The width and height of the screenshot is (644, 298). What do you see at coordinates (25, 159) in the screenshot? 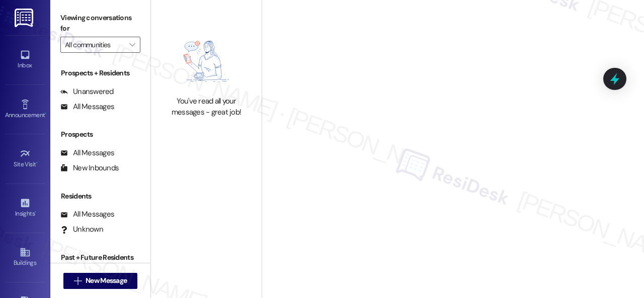
I see `a: Site Visit •` at bounding box center [25, 159].